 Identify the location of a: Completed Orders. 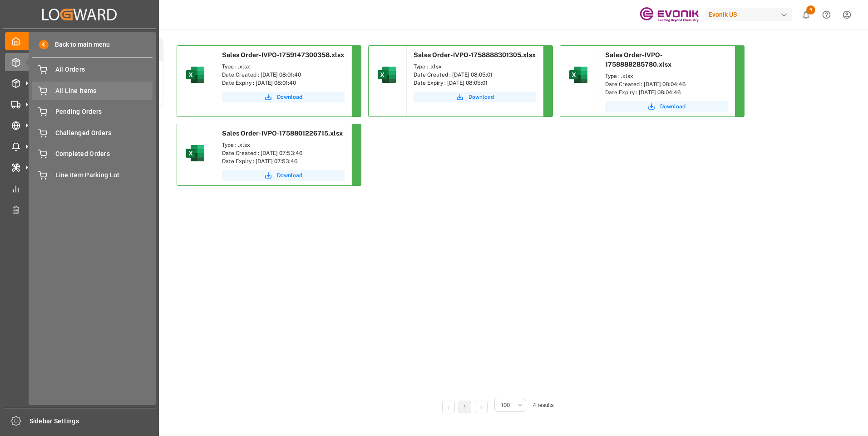
(92, 154).